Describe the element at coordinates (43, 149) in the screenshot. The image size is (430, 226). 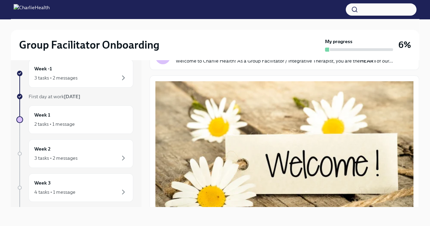
I see `h6: Week 2` at that location.